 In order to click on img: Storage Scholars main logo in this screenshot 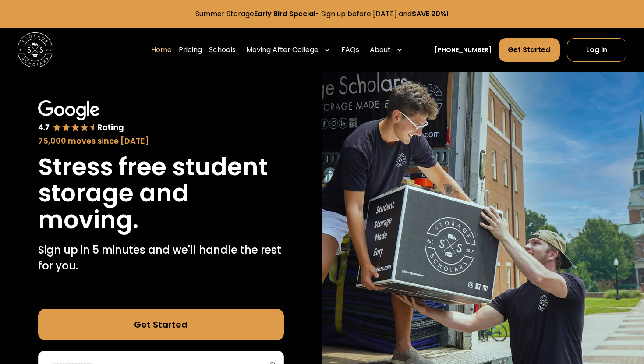, I will do `click(36, 50)`.